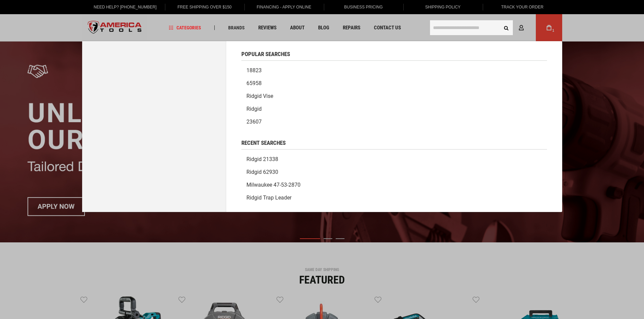  What do you see at coordinates (394, 160) in the screenshot?
I see `a: ridgid 21338` at bounding box center [394, 160].